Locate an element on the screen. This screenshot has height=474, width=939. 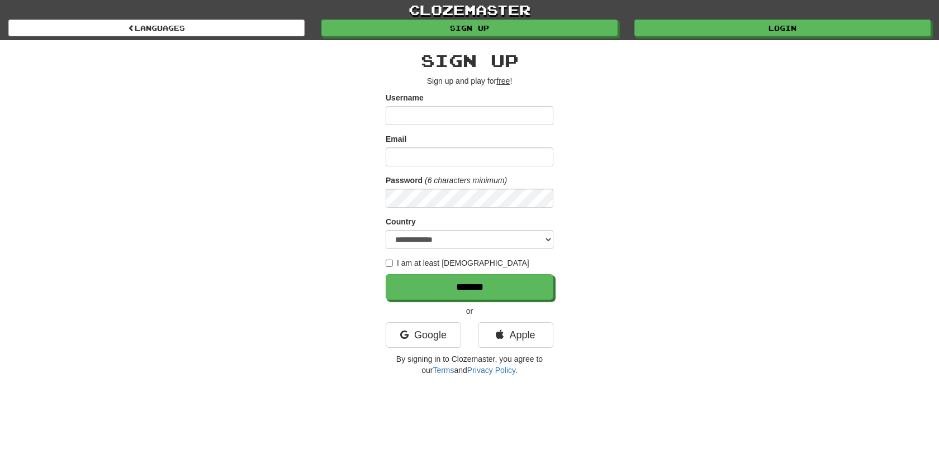
a: Privacy Policy is located at coordinates (491, 370).